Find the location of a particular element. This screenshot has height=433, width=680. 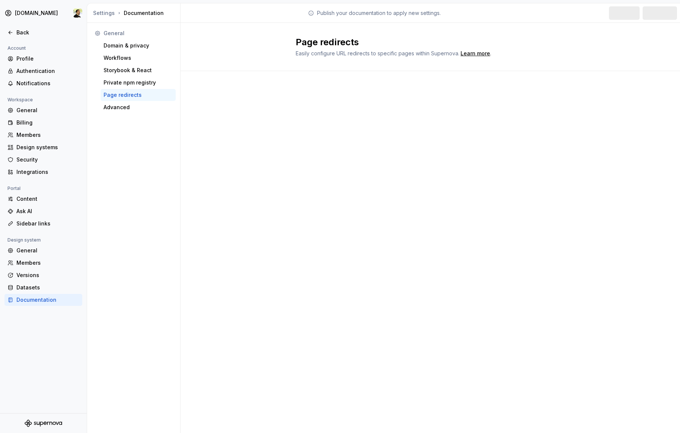

a: Billing is located at coordinates (43, 123).